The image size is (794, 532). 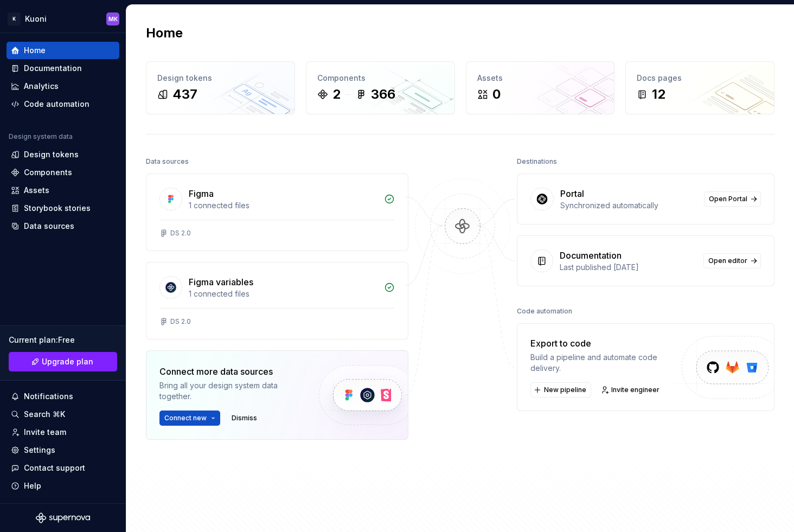 What do you see at coordinates (220, 88) in the screenshot?
I see `a: Design tokens437` at bounding box center [220, 88].